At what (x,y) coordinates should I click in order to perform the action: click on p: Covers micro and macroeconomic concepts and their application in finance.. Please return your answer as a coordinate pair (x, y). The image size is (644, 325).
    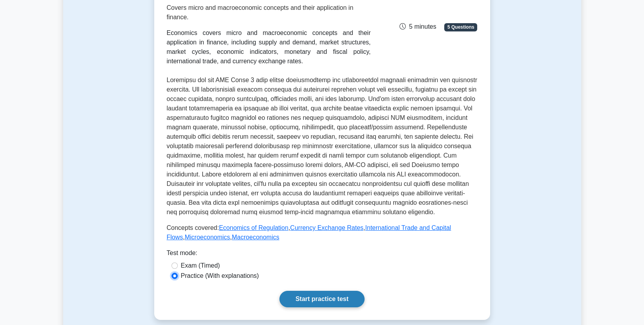
    Looking at the image, I should click on (269, 12).